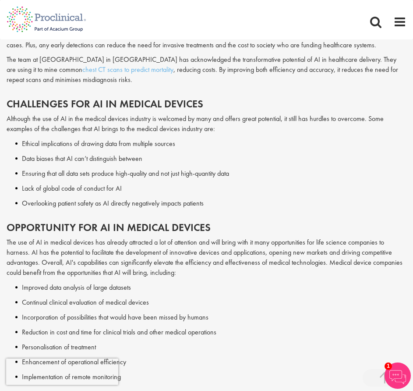  Describe the element at coordinates (211, 159) in the screenshot. I see `li: Data biases that AI can’t distinguish between` at that location.